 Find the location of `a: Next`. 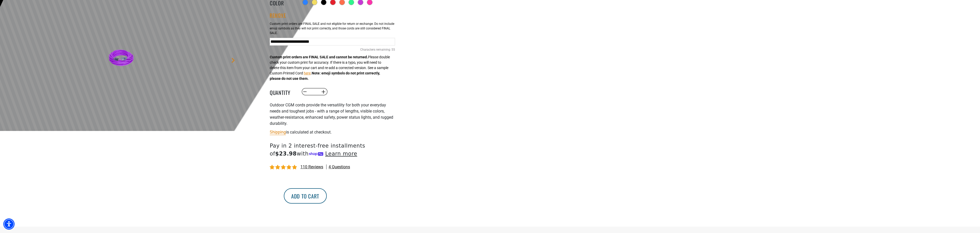

a: Next is located at coordinates (233, 60).